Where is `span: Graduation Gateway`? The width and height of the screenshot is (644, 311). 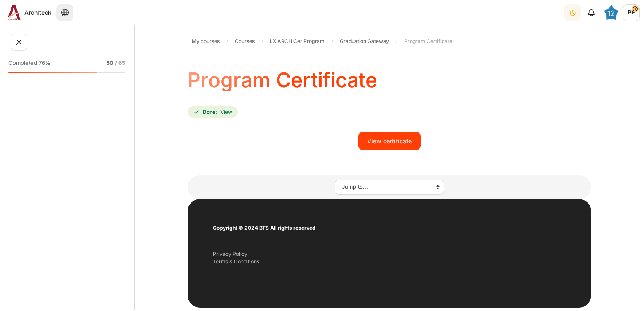
span: Graduation Gateway is located at coordinates (364, 41).